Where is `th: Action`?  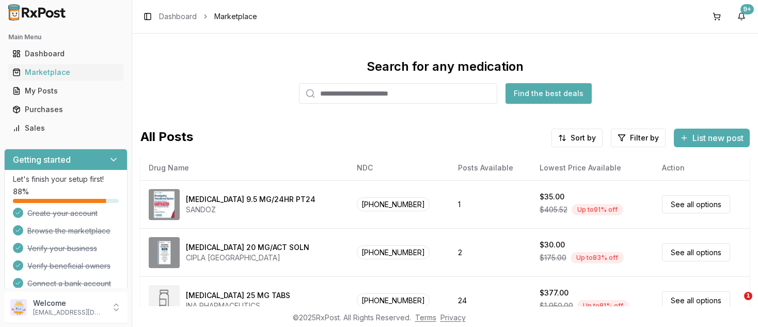
th: Action is located at coordinates (702, 168).